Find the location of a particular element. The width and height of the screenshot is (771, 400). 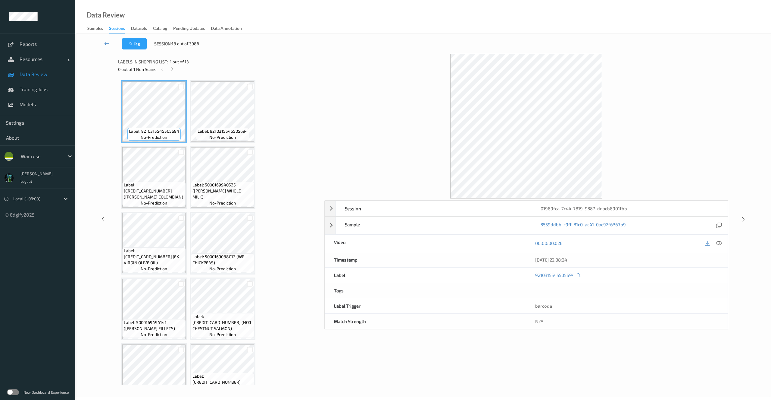

div: 01989fca-7c44-7819-9387-ddacb8901fbb is located at coordinates (630, 208).